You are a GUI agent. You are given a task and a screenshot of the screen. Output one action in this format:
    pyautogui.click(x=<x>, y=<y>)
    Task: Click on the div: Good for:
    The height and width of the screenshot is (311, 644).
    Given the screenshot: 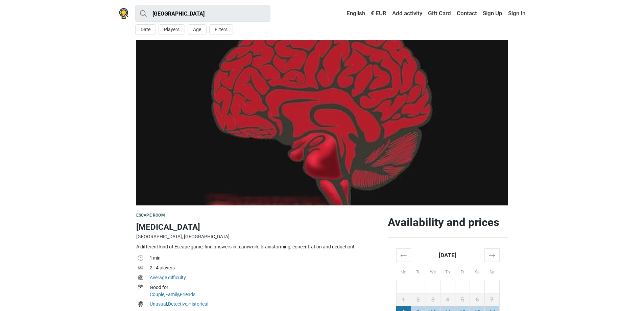 What is the action you would take?
    pyautogui.click(x=266, y=288)
    